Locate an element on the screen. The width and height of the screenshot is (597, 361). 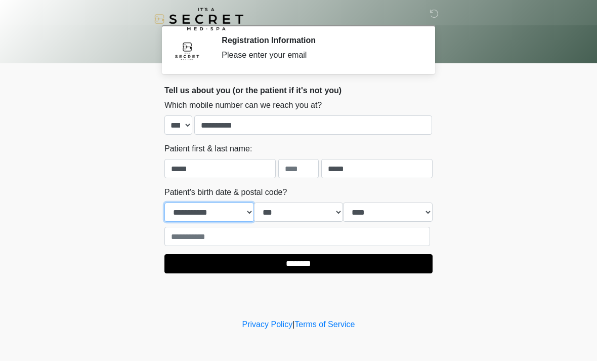
img: Agent Avatar is located at coordinates (187, 51).